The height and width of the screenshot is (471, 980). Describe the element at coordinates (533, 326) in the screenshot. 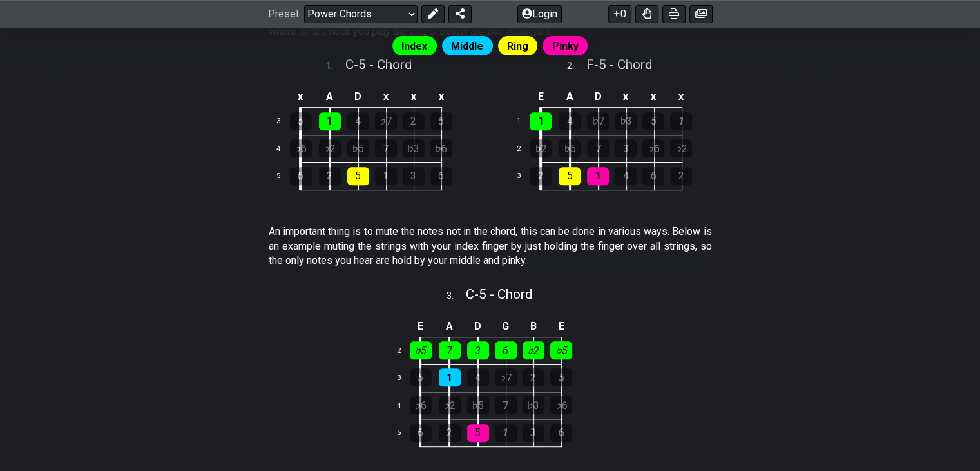

I see `td: B` at that location.